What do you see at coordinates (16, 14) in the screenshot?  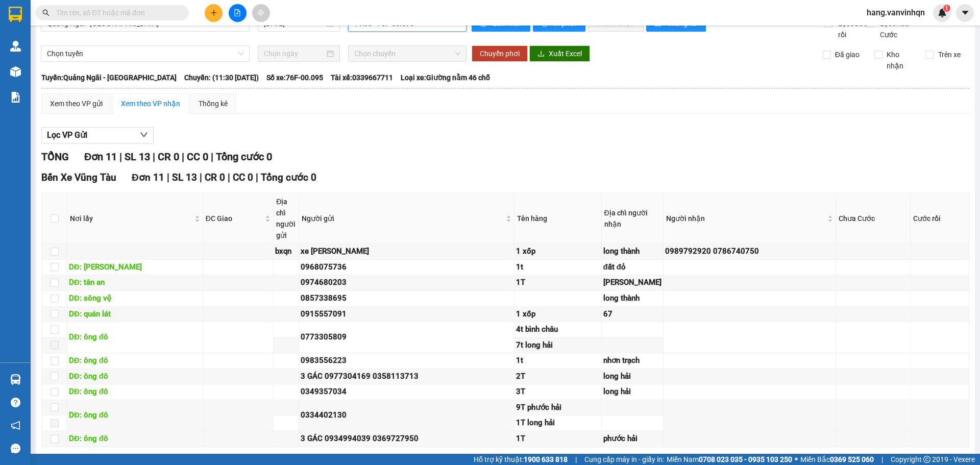 I see `img: logo-vxr` at bounding box center [16, 14].